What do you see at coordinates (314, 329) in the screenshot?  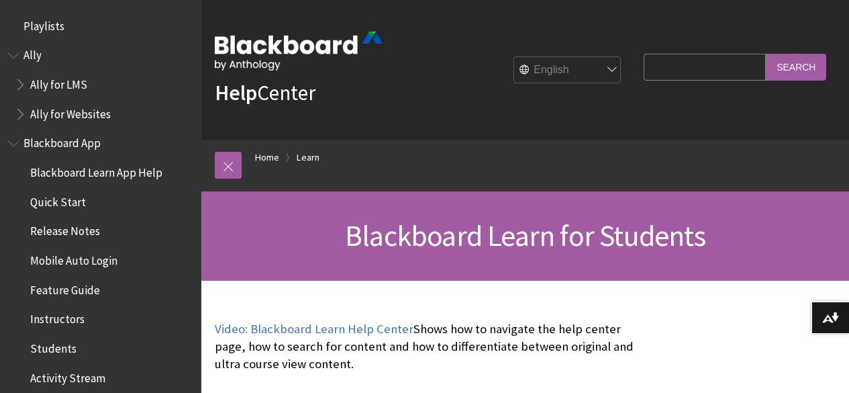 I see `a: Video: Blackboard Learn Help Center` at bounding box center [314, 329].